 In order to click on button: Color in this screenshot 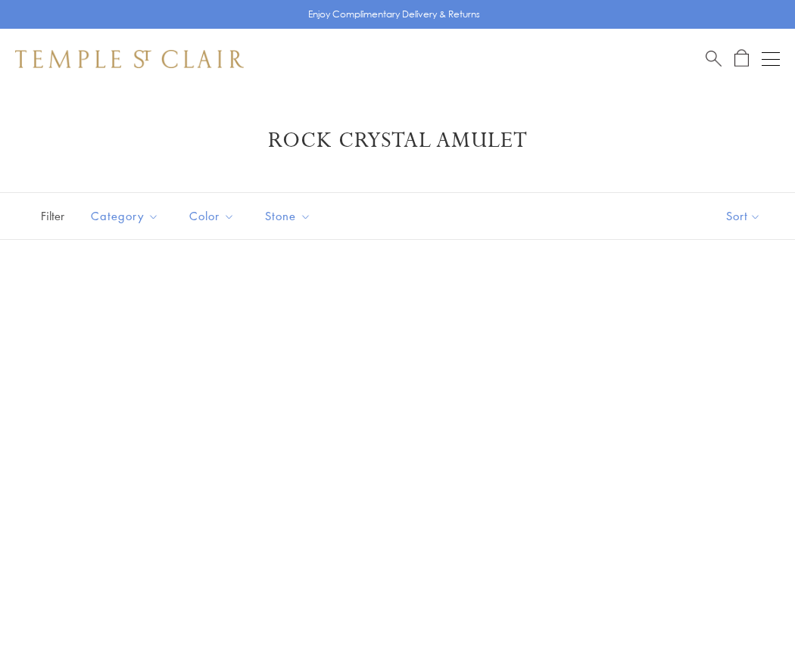, I will do `click(212, 216)`.